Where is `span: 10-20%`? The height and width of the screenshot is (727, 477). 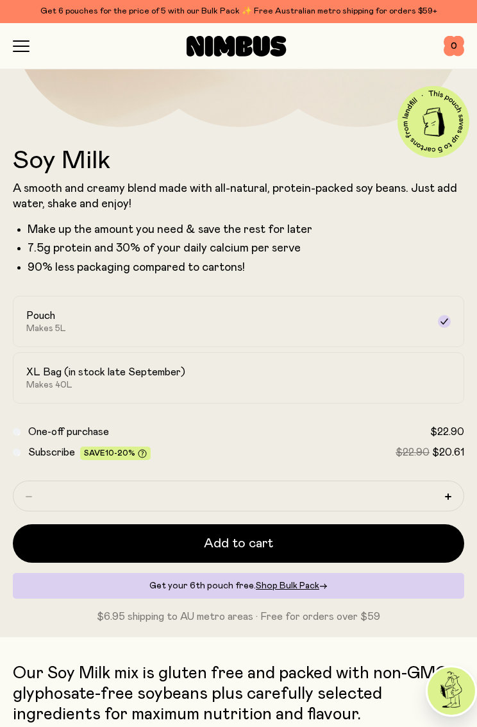 span: 10-20% is located at coordinates (120, 453).